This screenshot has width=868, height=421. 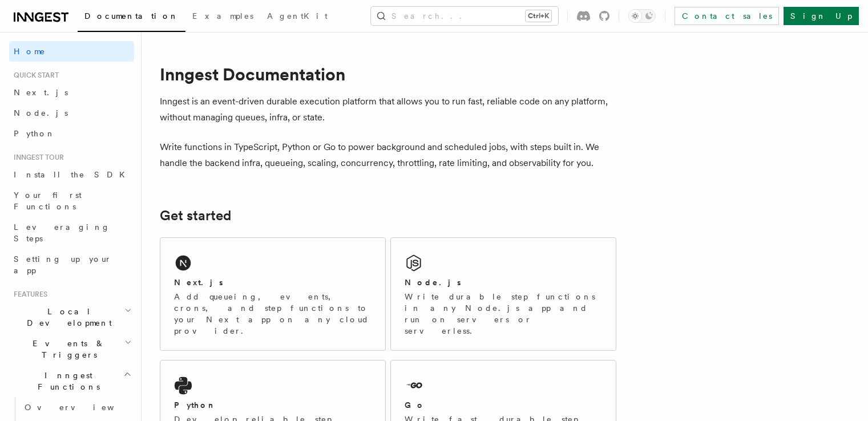 I want to click on button: Local Development, so click(x=72, y=318).